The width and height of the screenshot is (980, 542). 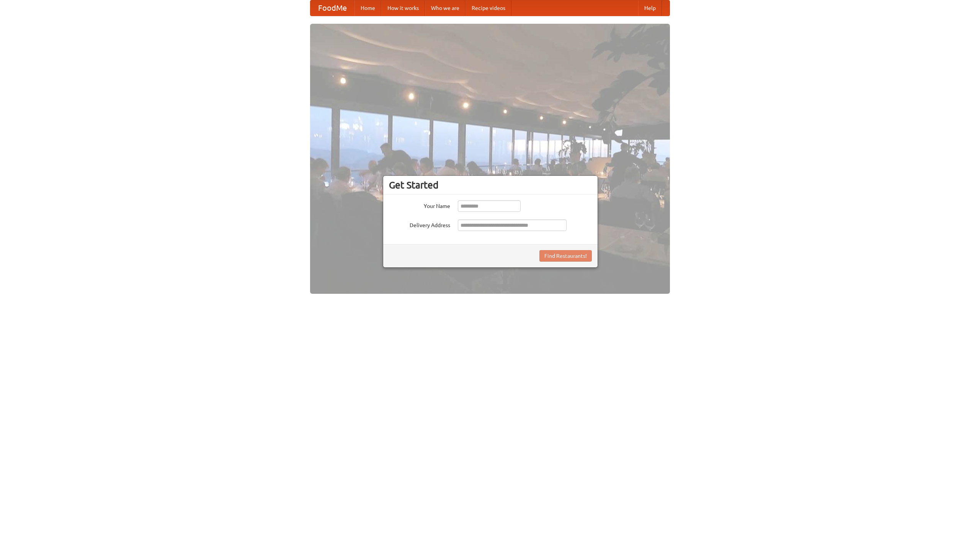 I want to click on a: How it works, so click(x=403, y=8).